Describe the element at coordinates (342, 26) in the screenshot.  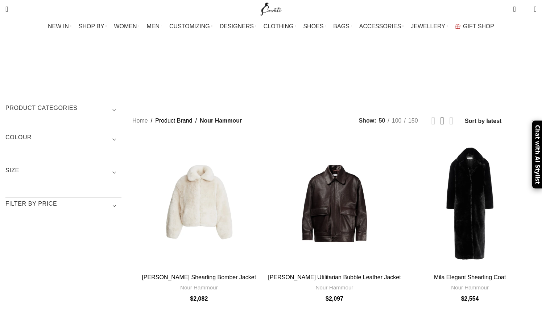
I see `a: BAGS` at that location.